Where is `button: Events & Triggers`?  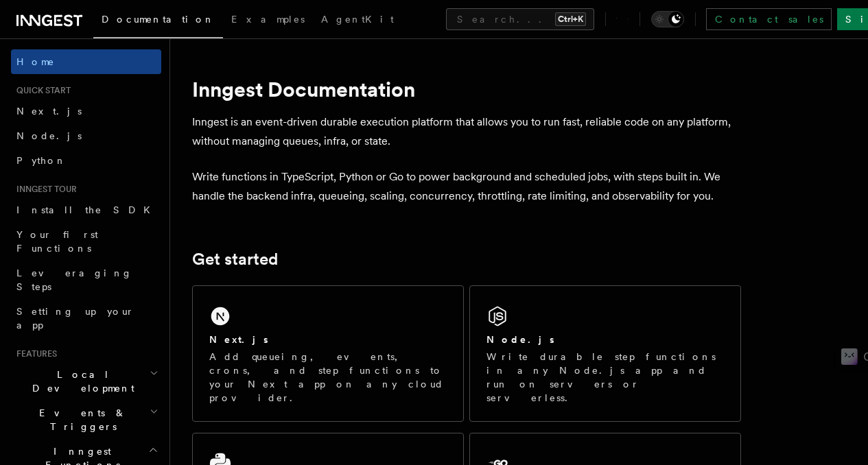
button: Events & Triggers is located at coordinates (86, 420).